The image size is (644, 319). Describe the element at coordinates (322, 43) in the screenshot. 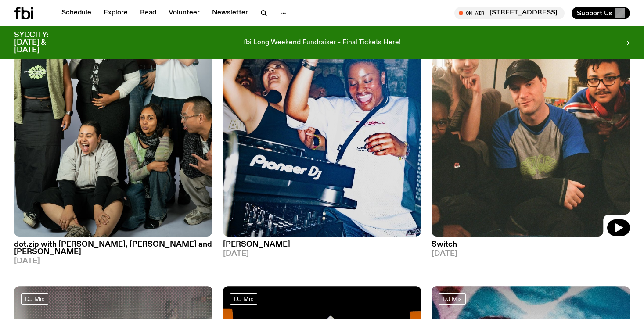

I see `p: fbi Long Weekend Fundraiser - Final Tickets Here!` at that location.